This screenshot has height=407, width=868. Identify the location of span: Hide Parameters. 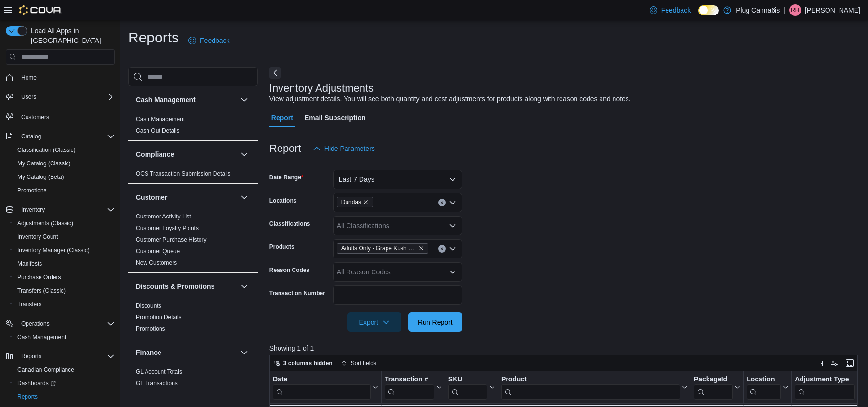
(349, 148).